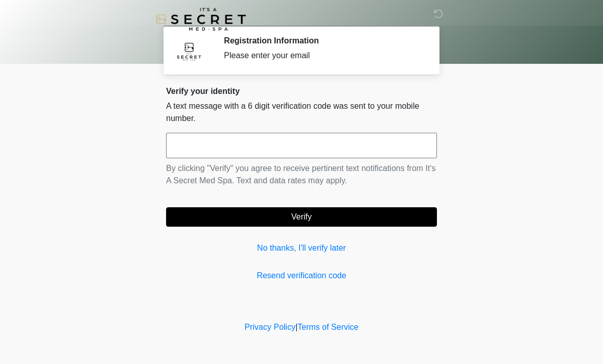 This screenshot has height=364, width=603. What do you see at coordinates (323, 56) in the screenshot?
I see `div: Please enter your email` at bounding box center [323, 56].